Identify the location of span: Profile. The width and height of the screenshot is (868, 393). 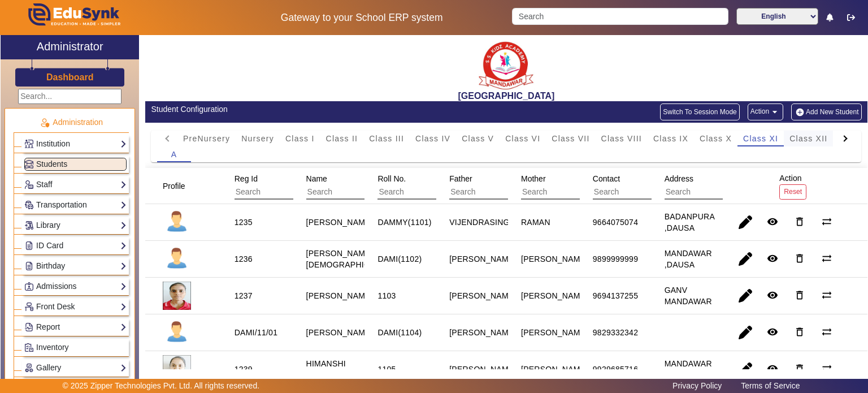
(174, 186).